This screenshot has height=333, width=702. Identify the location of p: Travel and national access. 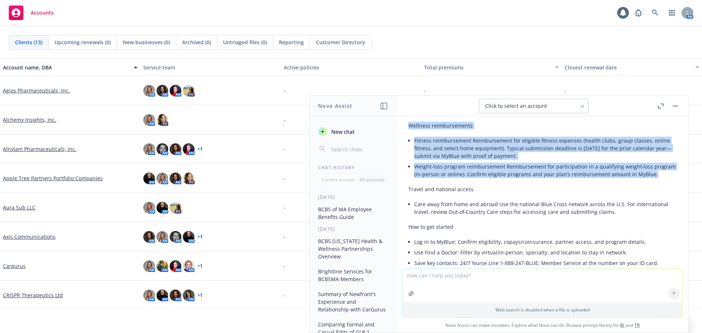
(542, 189).